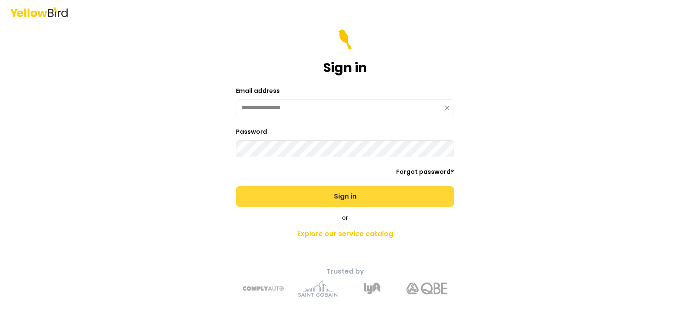 Image resolution: width=690 pixels, height=326 pixels. Describe the element at coordinates (345, 196) in the screenshot. I see `button: Sign in` at that location.